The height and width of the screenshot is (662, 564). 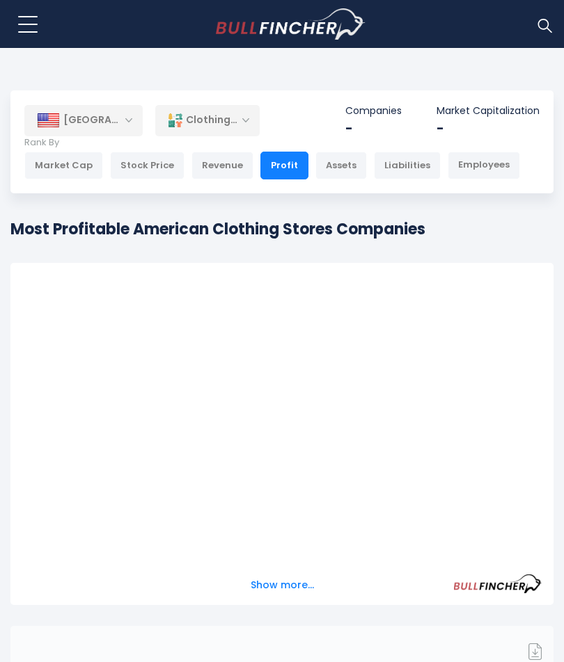 I want to click on p: Companies, so click(x=373, y=111).